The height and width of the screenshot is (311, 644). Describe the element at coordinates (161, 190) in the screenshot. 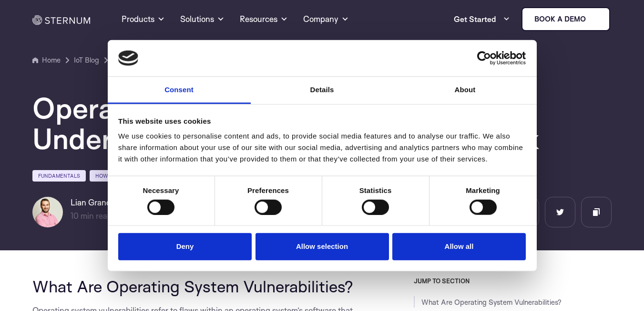

I see `strong: Necessary` at that location.